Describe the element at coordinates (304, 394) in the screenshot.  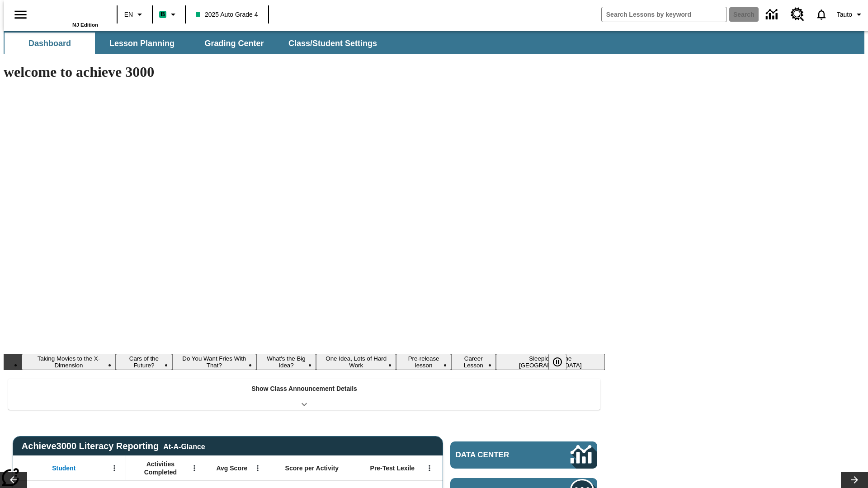
I see `div: Show Class Announcement Details` at that location.